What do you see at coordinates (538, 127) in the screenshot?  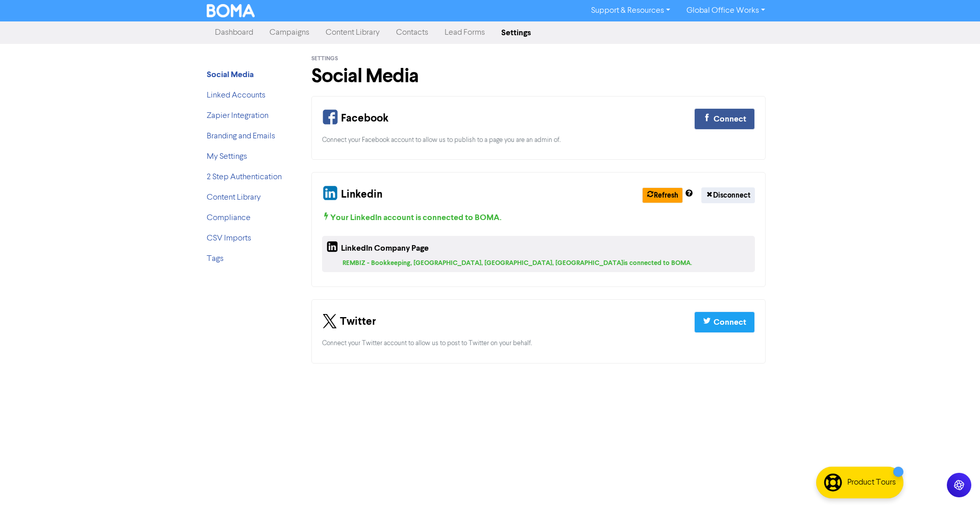 I see `div: Your Facebook Connection` at bounding box center [538, 127].